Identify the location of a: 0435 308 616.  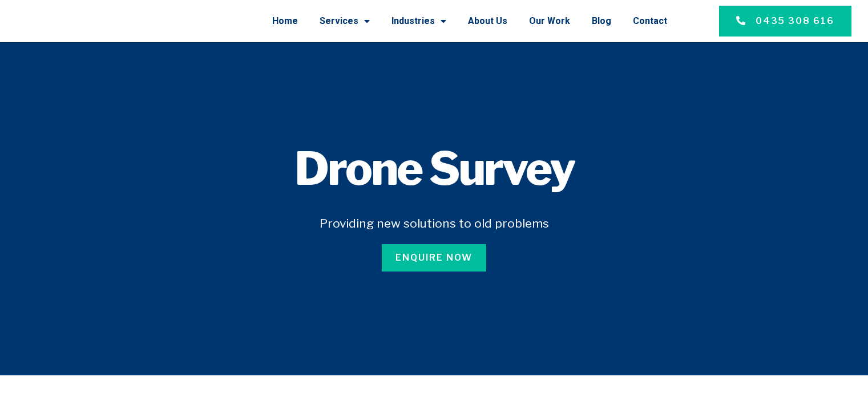
(785, 21).